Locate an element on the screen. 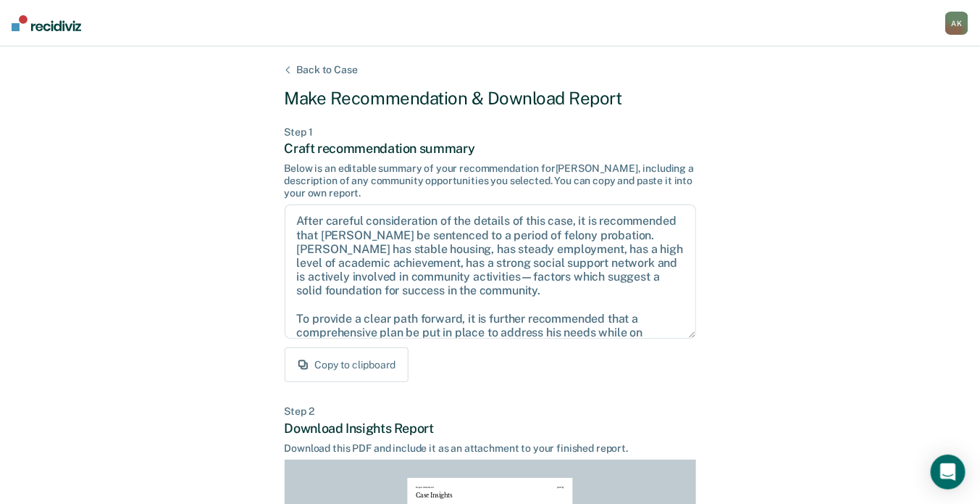 The image size is (980, 504). div: Case Insights is located at coordinates (454, 495).